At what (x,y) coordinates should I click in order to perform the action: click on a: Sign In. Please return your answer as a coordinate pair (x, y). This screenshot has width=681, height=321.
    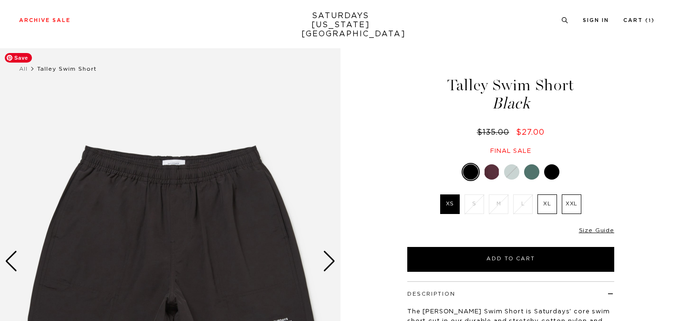
    Looking at the image, I should click on (596, 20).